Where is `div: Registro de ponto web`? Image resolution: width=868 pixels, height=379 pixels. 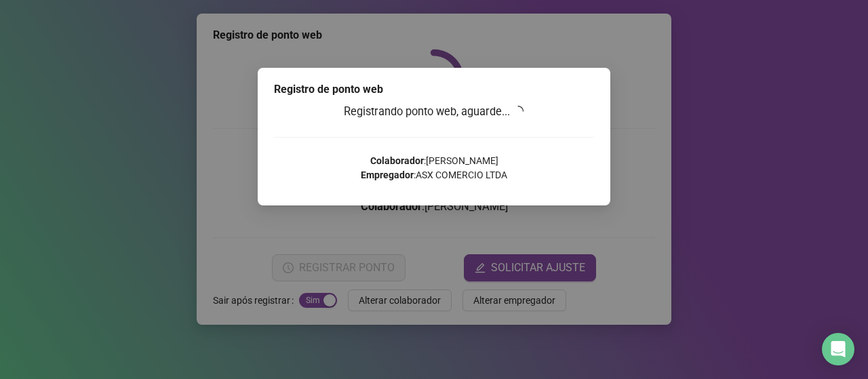
div: Registro de ponto web is located at coordinates (434, 89).